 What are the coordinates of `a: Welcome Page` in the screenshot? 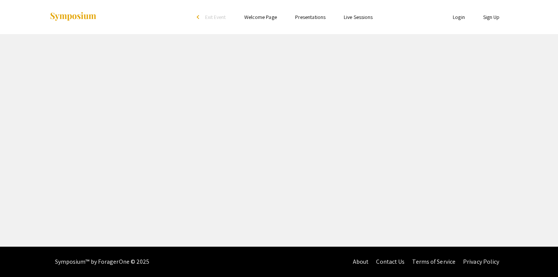 It's located at (260, 17).